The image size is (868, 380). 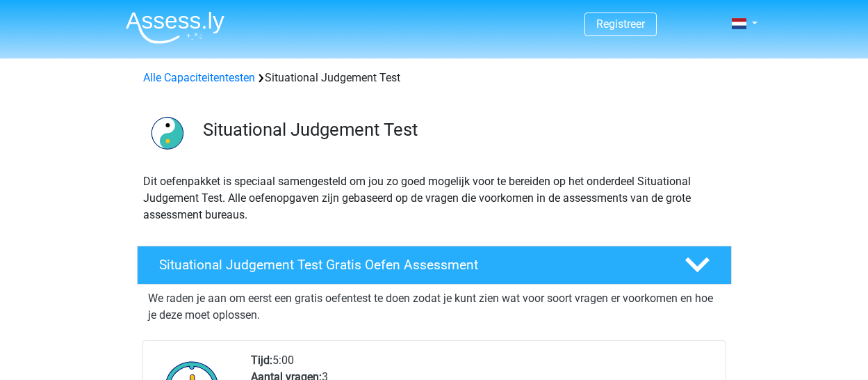 I want to click on a: Situational Judgement Test Gratis Oefen Assessment, so click(x=434, y=265).